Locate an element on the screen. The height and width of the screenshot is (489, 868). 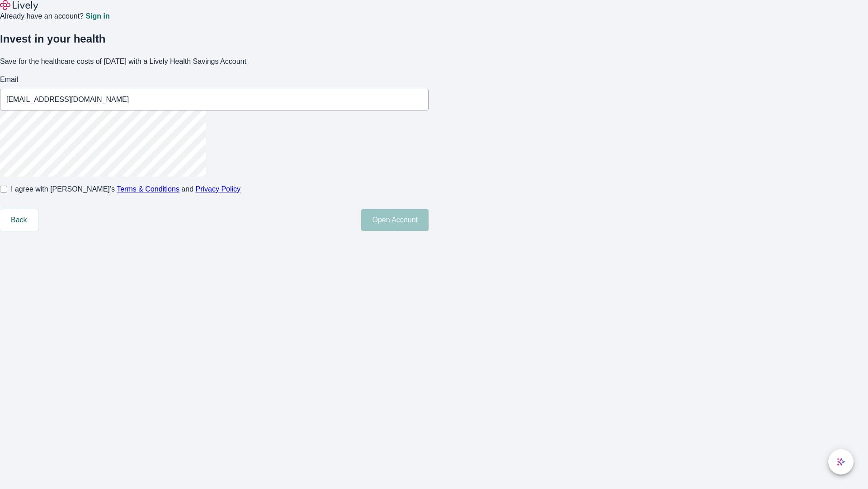
a: Terms & Conditions is located at coordinates (148, 189).